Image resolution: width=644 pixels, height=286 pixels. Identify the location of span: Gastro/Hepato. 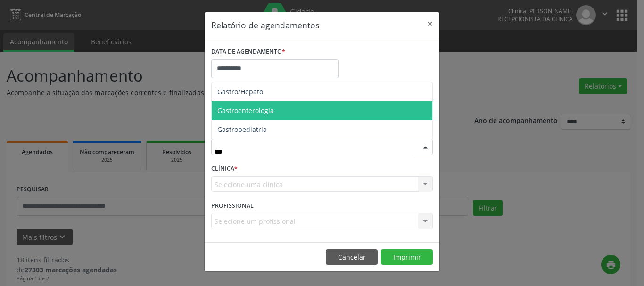
(240, 92).